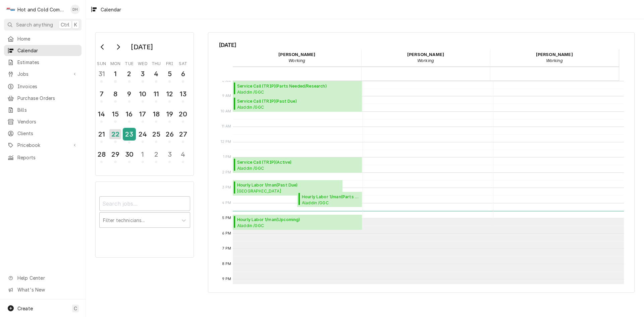 Image resolution: width=644 pixels, height=317 pixels. Describe the element at coordinates (156, 134) in the screenshot. I see `div: 25` at that location.